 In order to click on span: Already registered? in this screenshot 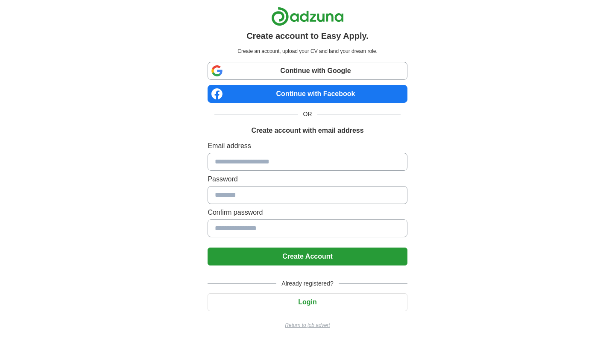, I will do `click(307, 284)`.